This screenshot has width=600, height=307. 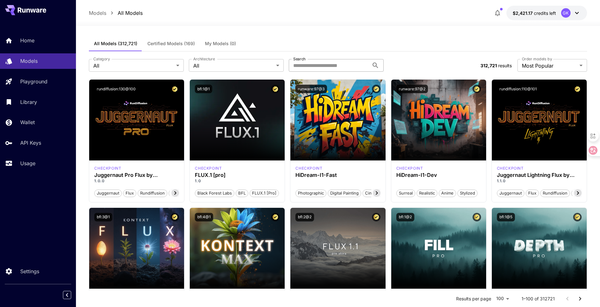 What do you see at coordinates (539, 175) in the screenshot?
I see `div: Juggernaut Lightning Flux by RunDiffusion` at bounding box center [539, 175].